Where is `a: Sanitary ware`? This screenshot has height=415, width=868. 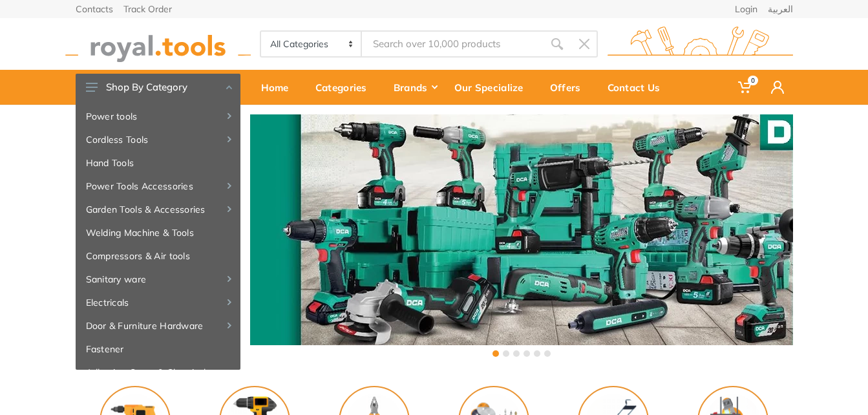
a: Sanitary ware is located at coordinates (158, 280).